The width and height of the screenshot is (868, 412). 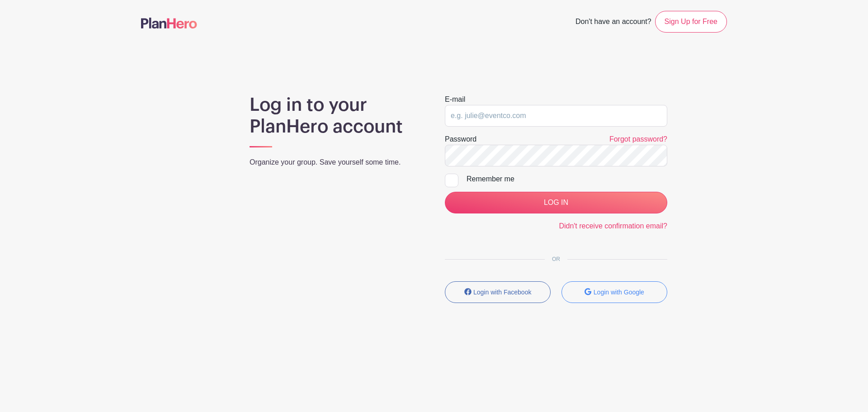 I want to click on span: OR, so click(x=557, y=259).